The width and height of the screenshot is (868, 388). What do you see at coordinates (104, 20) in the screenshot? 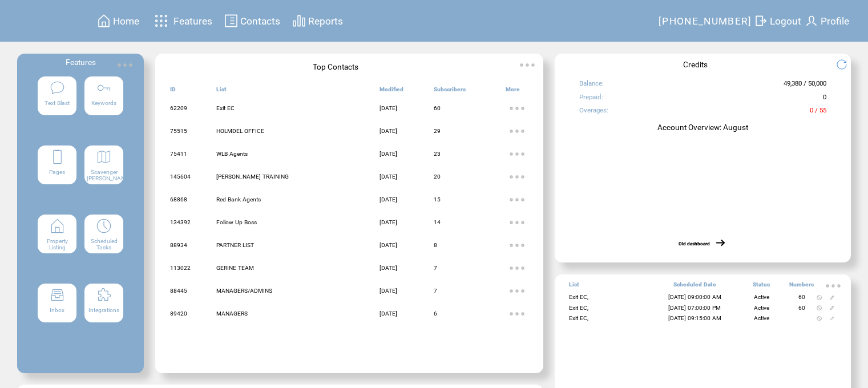
I see `img: home.svg` at bounding box center [104, 20].